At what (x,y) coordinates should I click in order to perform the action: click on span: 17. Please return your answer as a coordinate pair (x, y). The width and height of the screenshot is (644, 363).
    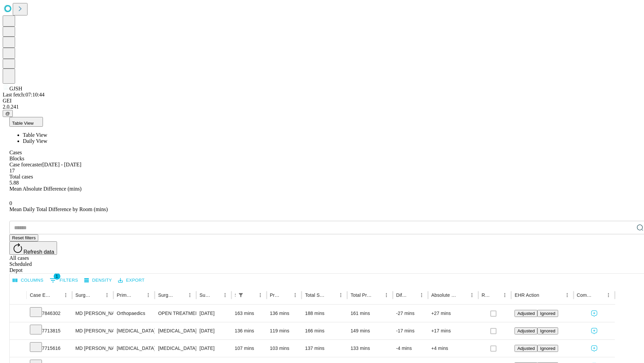
    Looking at the image, I should click on (12, 170).